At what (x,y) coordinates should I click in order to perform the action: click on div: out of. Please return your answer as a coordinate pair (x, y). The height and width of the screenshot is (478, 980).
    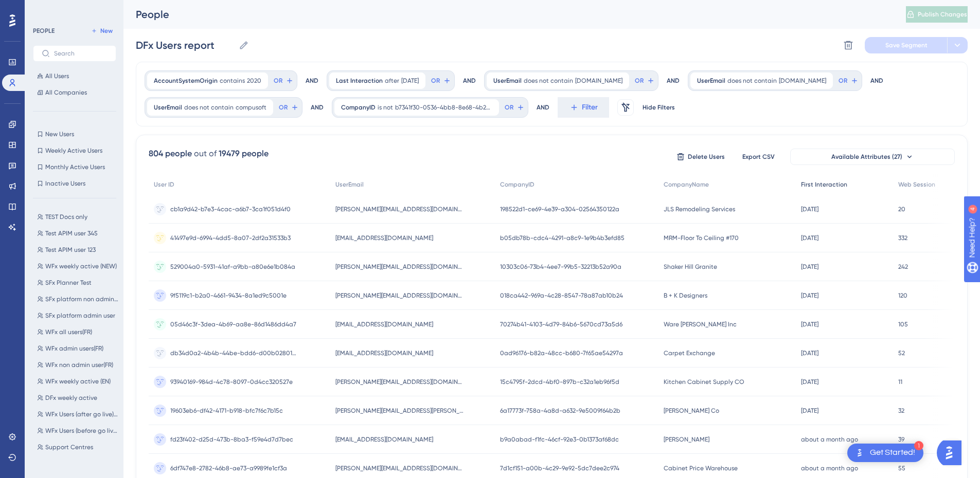
    Looking at the image, I should click on (205, 154).